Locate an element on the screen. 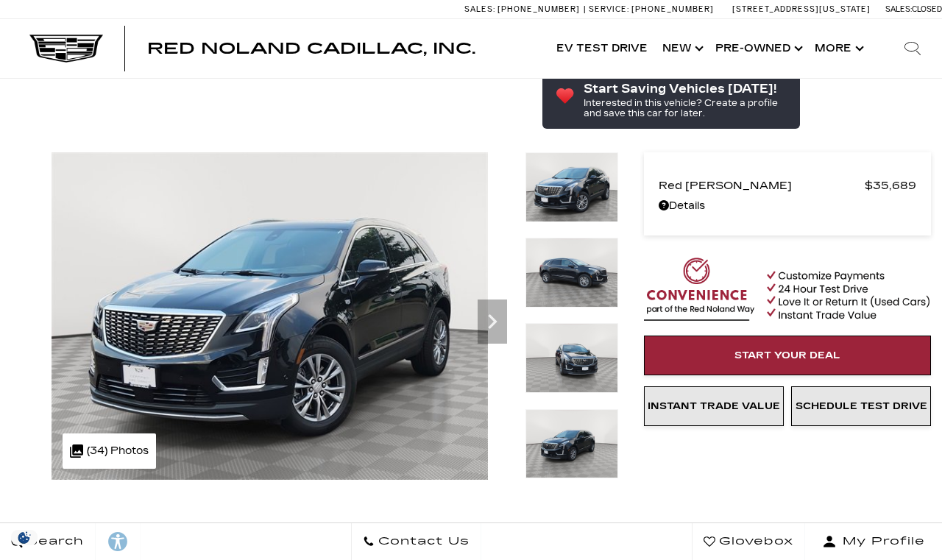 The image size is (942, 560). a: Glovebox is located at coordinates (748, 542).